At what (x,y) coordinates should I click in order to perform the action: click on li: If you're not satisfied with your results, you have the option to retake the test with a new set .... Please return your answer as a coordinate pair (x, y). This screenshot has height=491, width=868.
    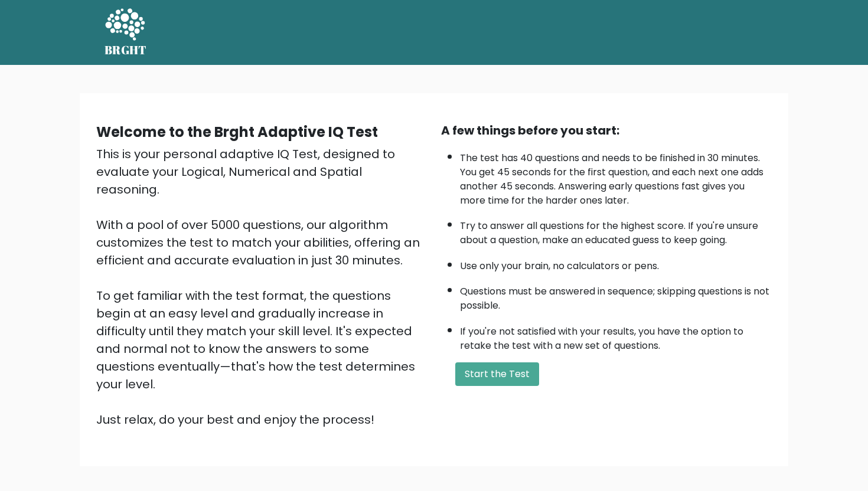
    Looking at the image, I should click on (616, 335).